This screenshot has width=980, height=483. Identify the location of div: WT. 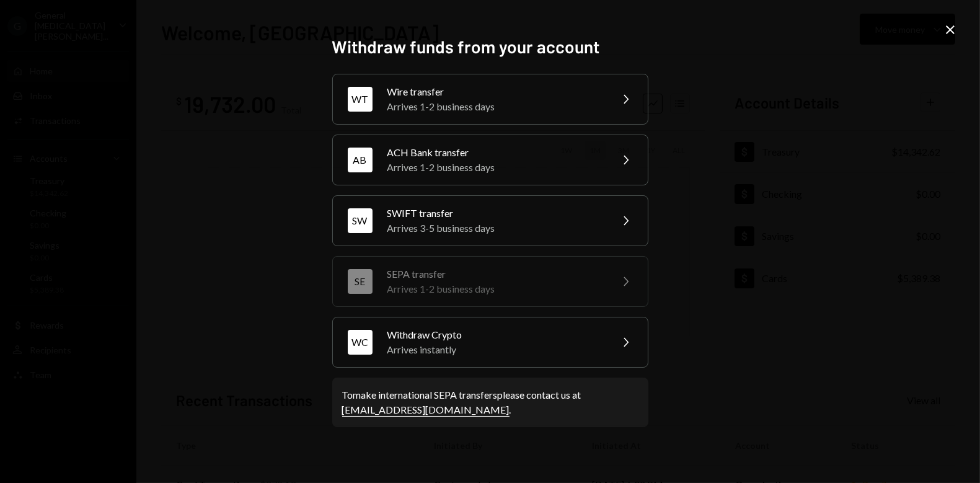
(360, 99).